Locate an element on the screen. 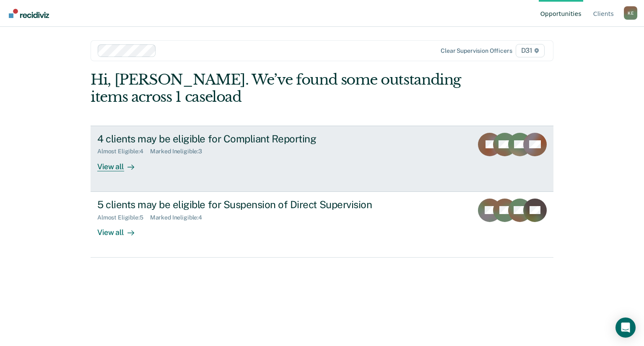  a: 4 clients may be eligible for Compliant ReportingAlmost Eligible:4Marked Ineligible:3View all is located at coordinates (322, 159).